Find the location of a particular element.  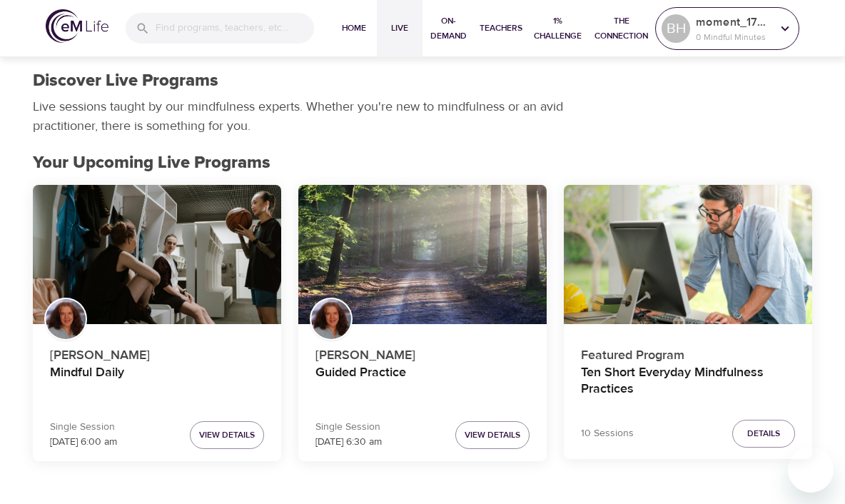

h2: Your Upcoming Live Programs is located at coordinates (423, 162).